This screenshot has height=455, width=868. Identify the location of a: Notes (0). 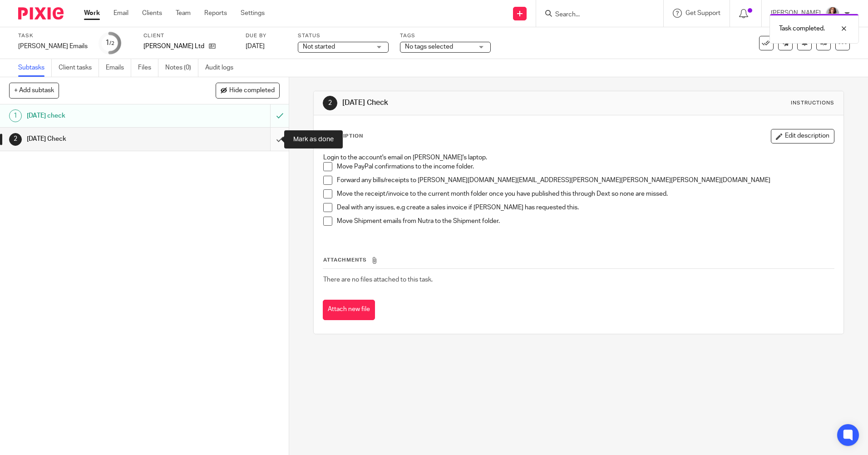
(181, 68).